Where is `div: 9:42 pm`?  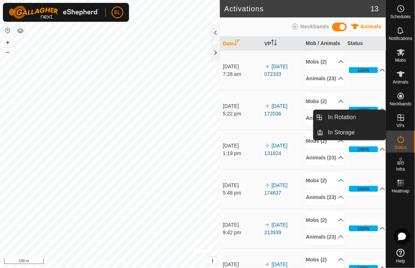 div: 9:42 pm is located at coordinates (242, 233).